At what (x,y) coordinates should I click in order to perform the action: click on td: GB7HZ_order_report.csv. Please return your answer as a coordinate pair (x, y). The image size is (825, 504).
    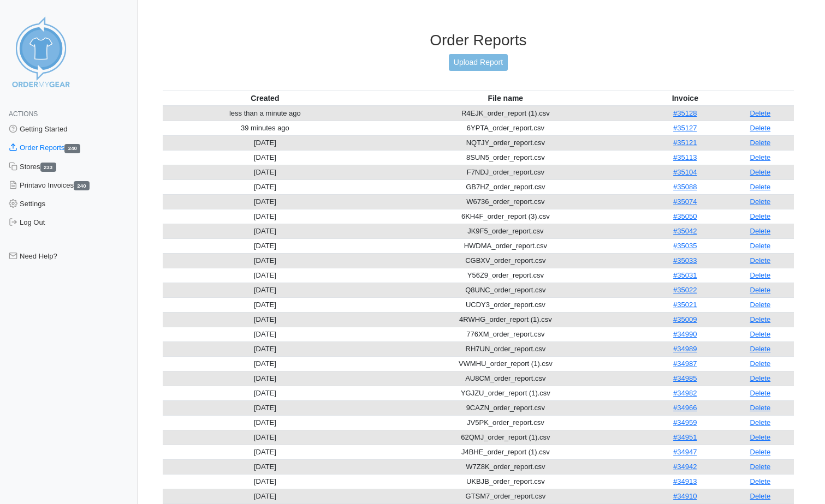
    Looking at the image, I should click on (506, 186).